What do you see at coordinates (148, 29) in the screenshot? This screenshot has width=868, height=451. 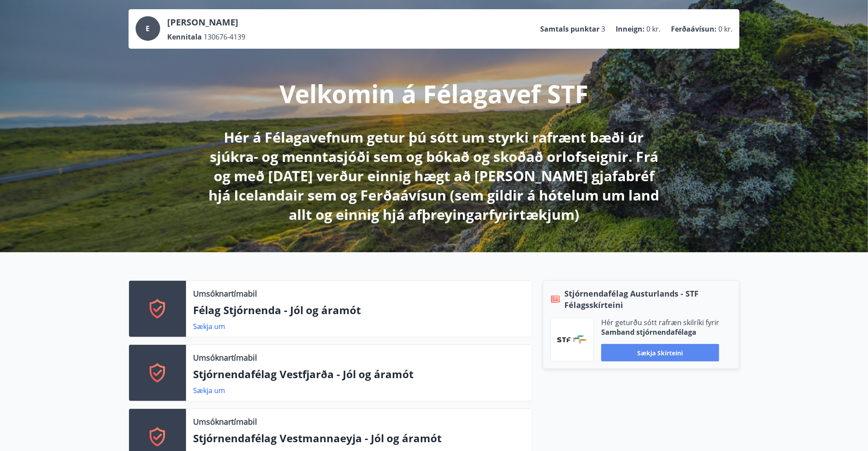 I see `span: E` at bounding box center [148, 29].